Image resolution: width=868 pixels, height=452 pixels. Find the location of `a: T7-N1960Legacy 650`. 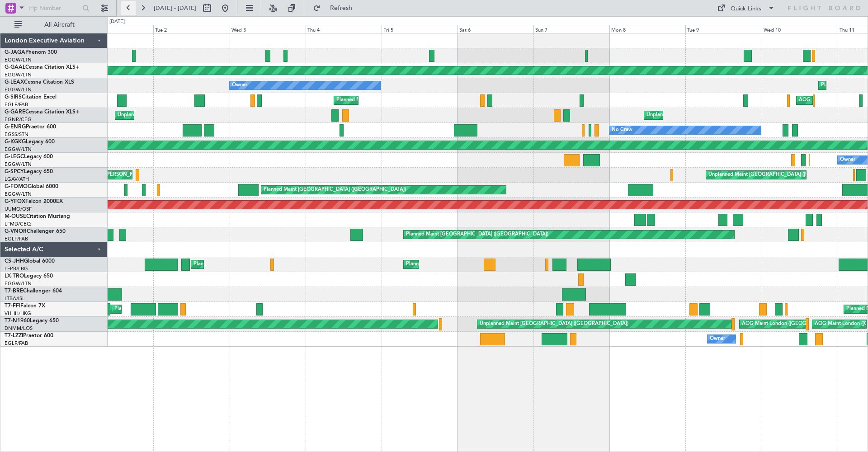

a: T7-N1960Legacy 650 is located at coordinates (32, 321).